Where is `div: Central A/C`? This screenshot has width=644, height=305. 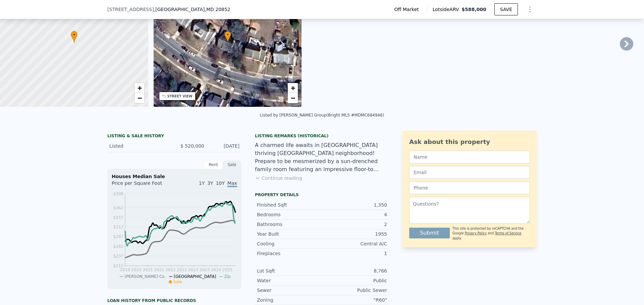 div: Central A/C is located at coordinates (354, 244).